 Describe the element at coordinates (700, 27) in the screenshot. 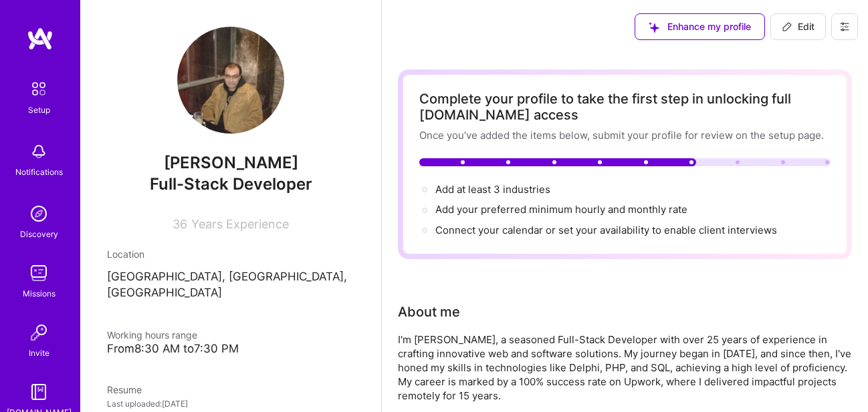

I see `span: Enhance my profile` at that location.